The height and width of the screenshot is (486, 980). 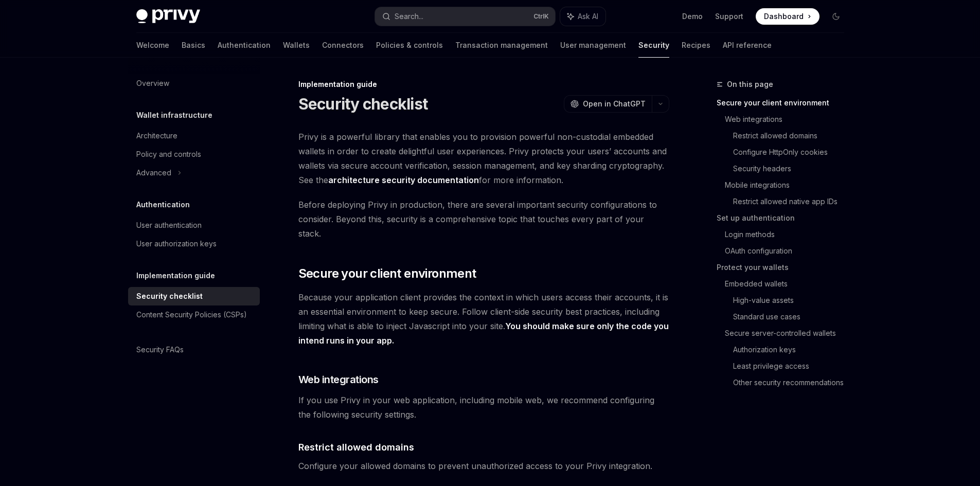 I want to click on div: Search..., so click(x=409, y=17).